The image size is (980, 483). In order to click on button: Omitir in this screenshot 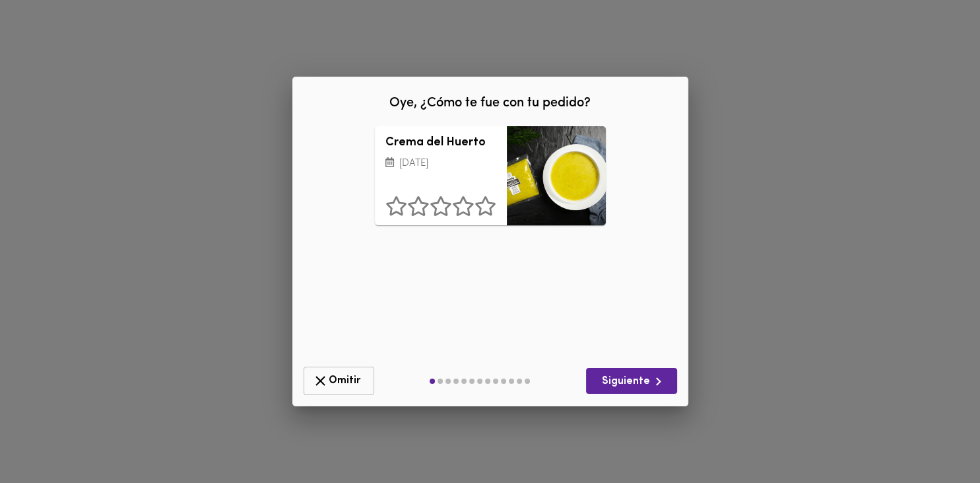, I will do `click(338, 381)`.